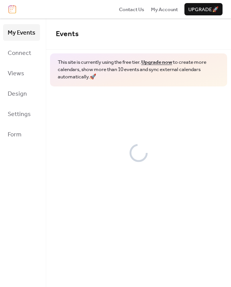 This screenshot has width=231, height=287. I want to click on span: Contact Us, so click(131, 10).